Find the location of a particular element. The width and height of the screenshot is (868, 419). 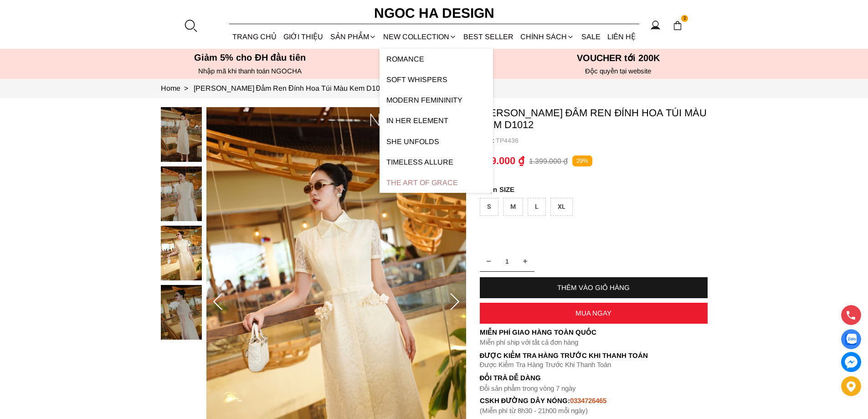

font: Miễn phí ship với tất cả đơn hàng is located at coordinates (529, 342).